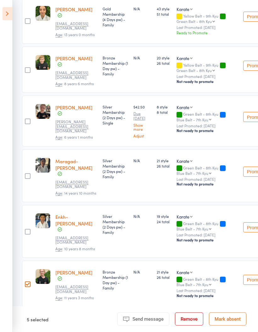 The image size is (258, 332). I want to click on small: joe@kilcastleandco.com.au, so click(76, 126).